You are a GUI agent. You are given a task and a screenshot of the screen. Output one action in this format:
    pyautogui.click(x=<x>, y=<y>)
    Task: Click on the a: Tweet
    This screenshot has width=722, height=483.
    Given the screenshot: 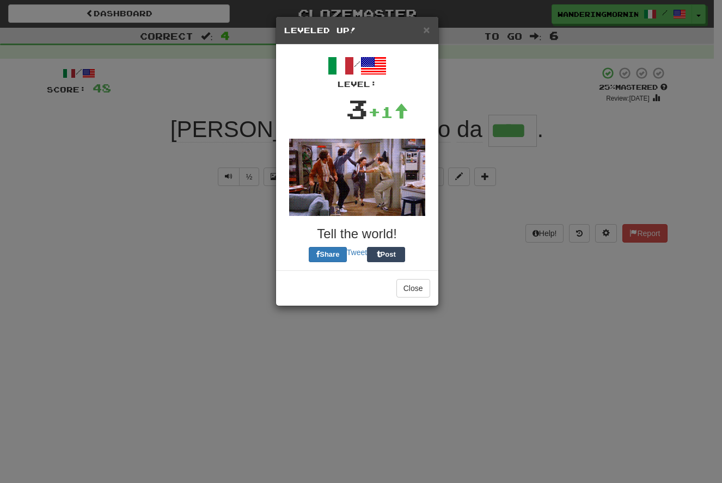 What is the action you would take?
    pyautogui.click(x=356, y=253)
    